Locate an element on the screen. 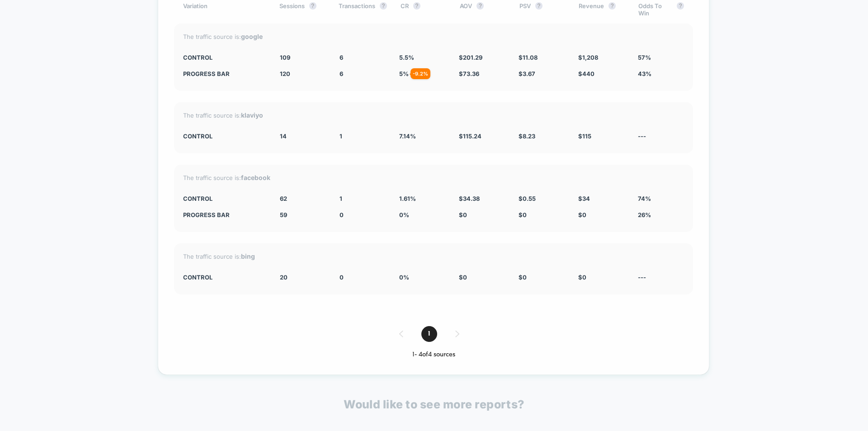 This screenshot has height=431, width=868. span: 5.5 % is located at coordinates (406, 57).